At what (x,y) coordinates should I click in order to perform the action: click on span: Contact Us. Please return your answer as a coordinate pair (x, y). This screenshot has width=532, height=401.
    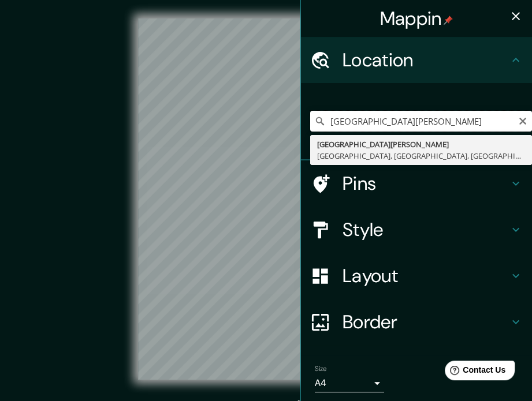
    Looking at the image, I should click on (55, 14).